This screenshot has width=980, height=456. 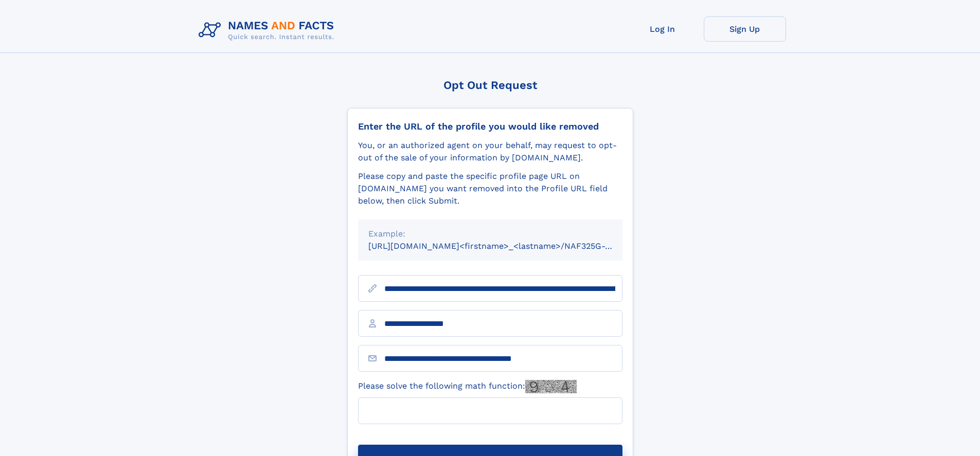 What do you see at coordinates (491, 126) in the screenshot?
I see `div: Enter the URL of the profile you would like removed` at bounding box center [491, 126].